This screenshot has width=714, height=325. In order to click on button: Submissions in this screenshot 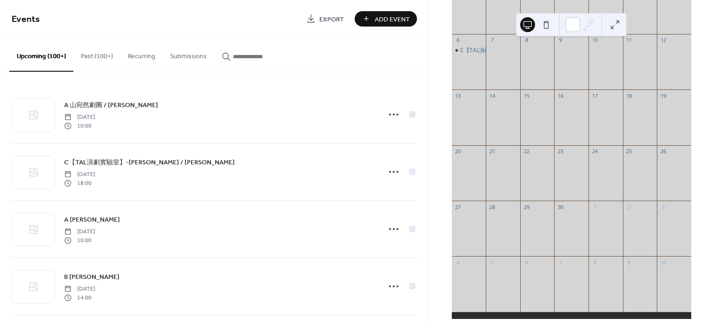, I will do `click(188, 54)`.